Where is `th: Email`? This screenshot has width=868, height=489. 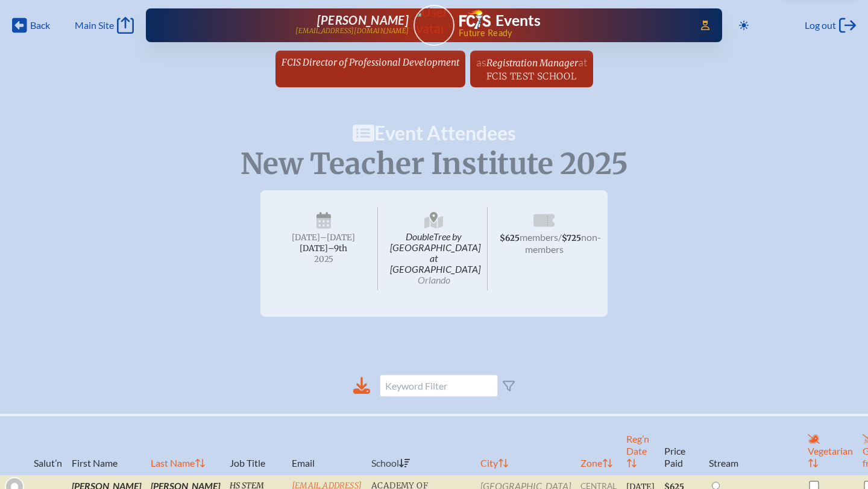 th: Email is located at coordinates (327, 445).